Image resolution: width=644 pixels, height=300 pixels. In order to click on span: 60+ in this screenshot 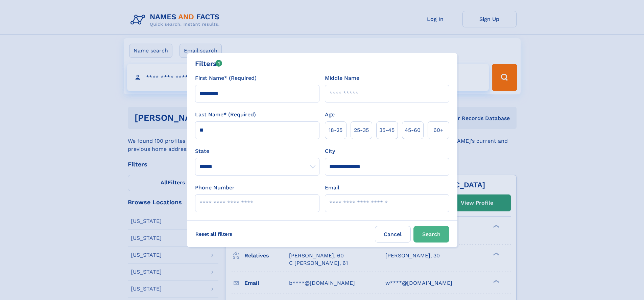, I will do `click(438, 130)`.